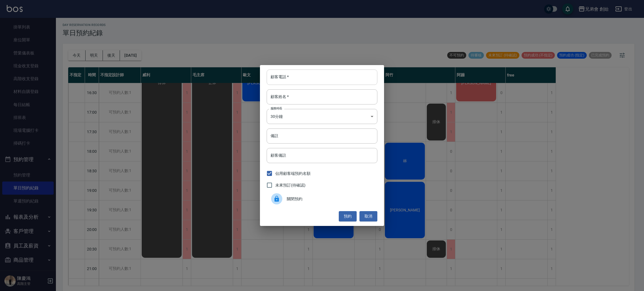  I want to click on span: 關閉預約, so click(330, 199).